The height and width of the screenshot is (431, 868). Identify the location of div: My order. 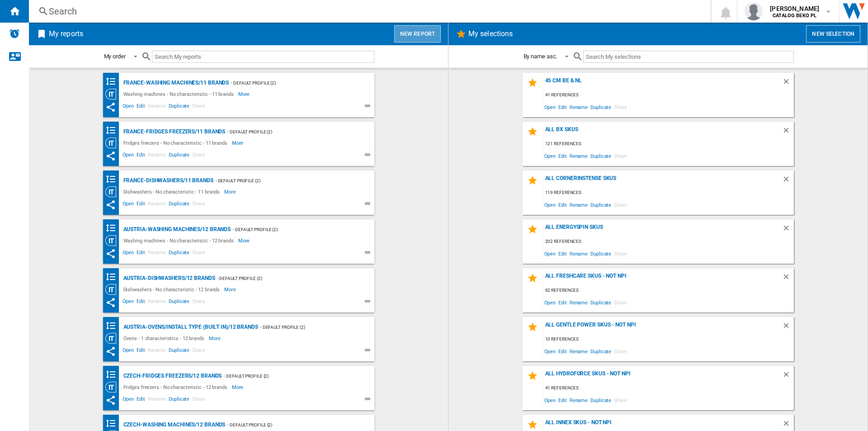
(115, 56).